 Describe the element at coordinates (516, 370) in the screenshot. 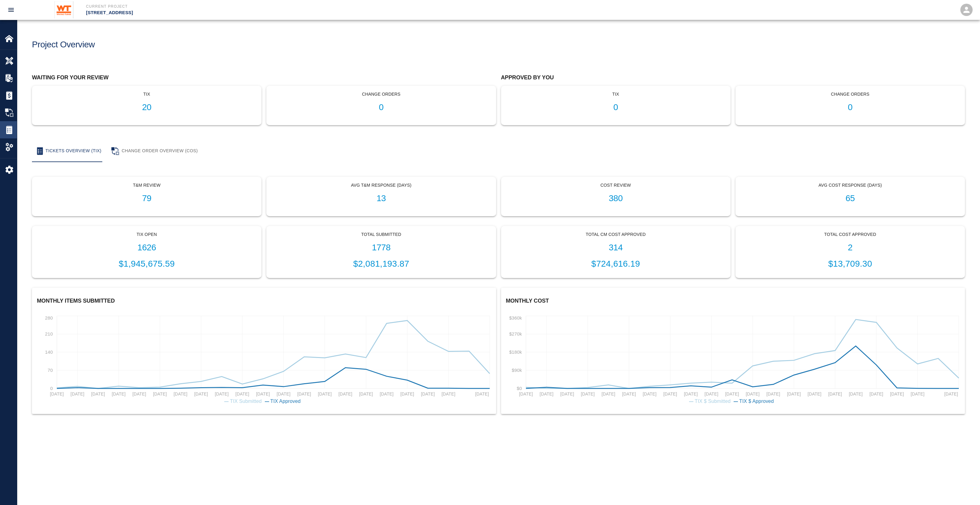

I see `tspan: $90k` at that location.